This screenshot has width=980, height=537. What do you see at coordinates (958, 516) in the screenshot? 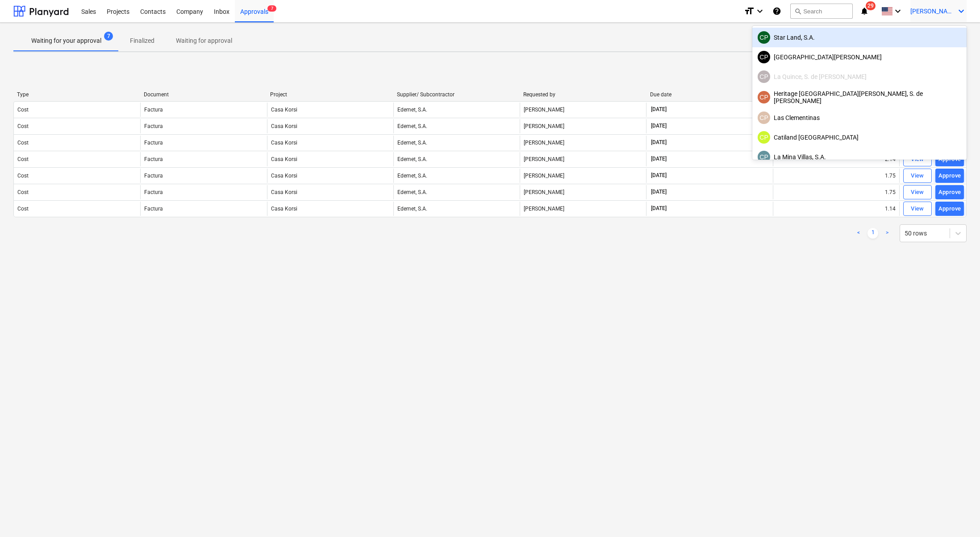
I see `div: Widget de chat` at bounding box center [958, 516].